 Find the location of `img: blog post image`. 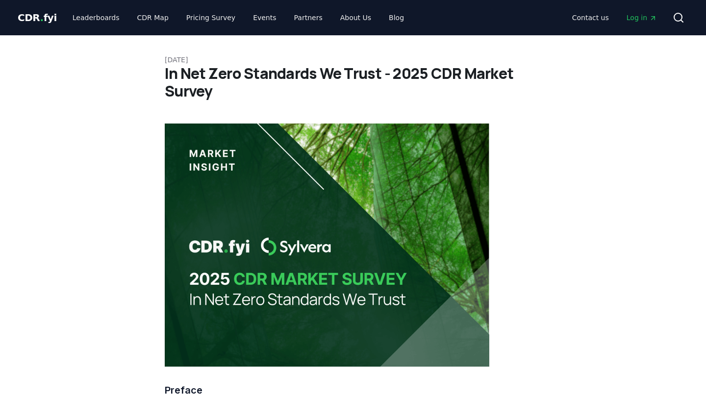

img: blog post image is located at coordinates (327, 245).